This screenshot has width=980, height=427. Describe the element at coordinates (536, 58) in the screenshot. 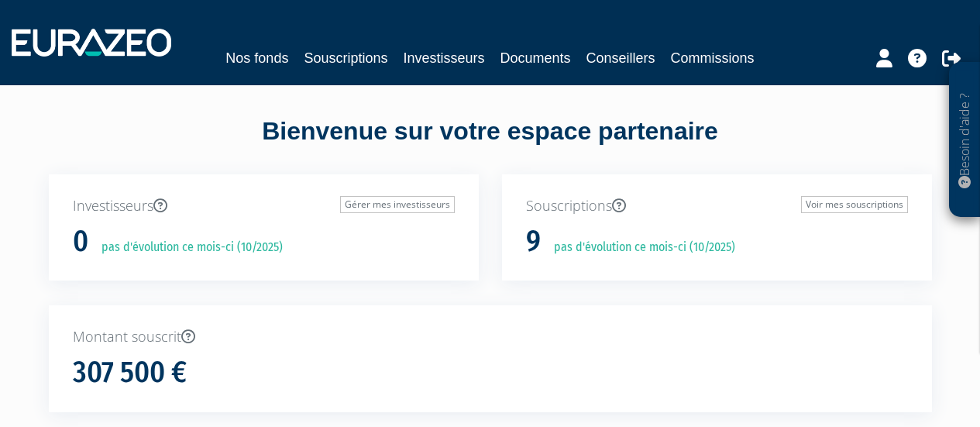

I see `a: Documents` at that location.